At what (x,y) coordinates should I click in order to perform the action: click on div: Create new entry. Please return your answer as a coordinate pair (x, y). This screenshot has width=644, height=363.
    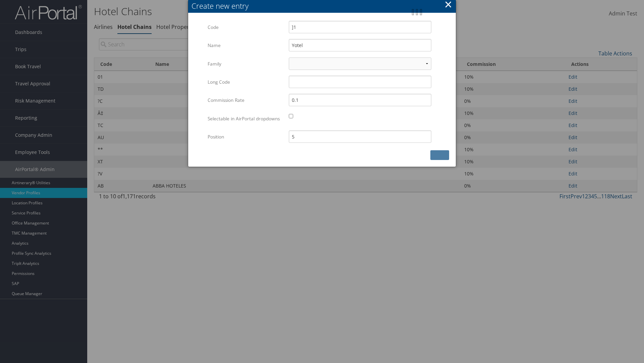
    Looking at the image, I should click on (324, 6).